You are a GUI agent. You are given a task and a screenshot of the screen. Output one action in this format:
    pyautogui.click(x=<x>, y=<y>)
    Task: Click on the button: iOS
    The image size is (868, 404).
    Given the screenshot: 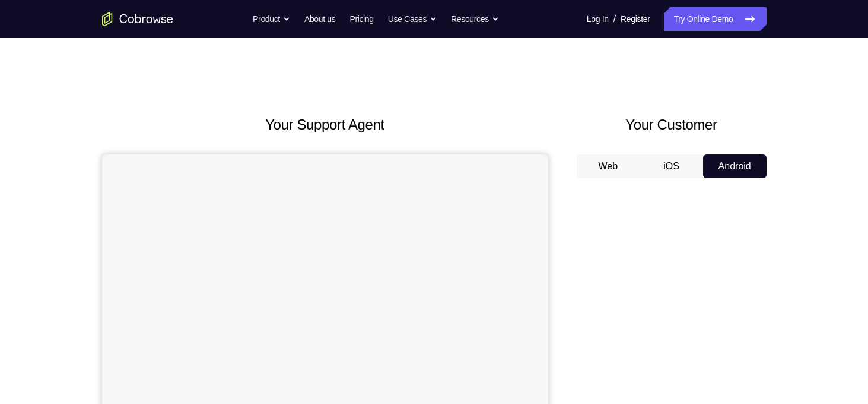 What is the action you would take?
    pyautogui.click(x=672, y=166)
    